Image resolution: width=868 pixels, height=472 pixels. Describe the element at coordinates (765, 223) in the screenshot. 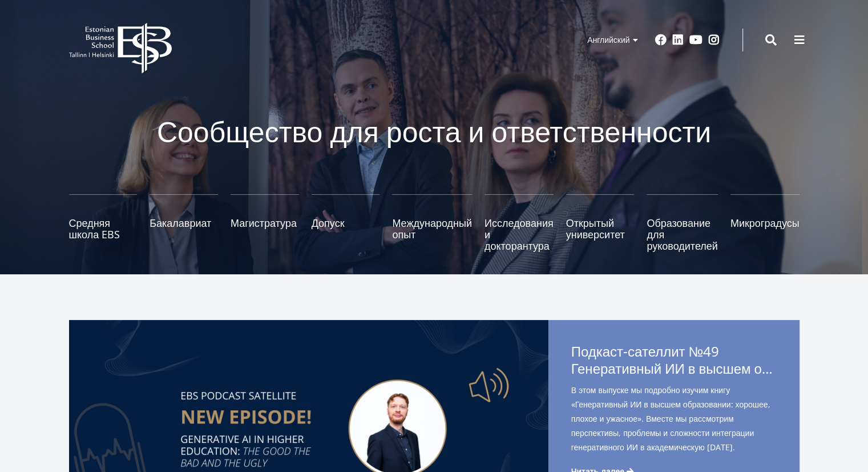

I see `a: Микроградусы` at that location.